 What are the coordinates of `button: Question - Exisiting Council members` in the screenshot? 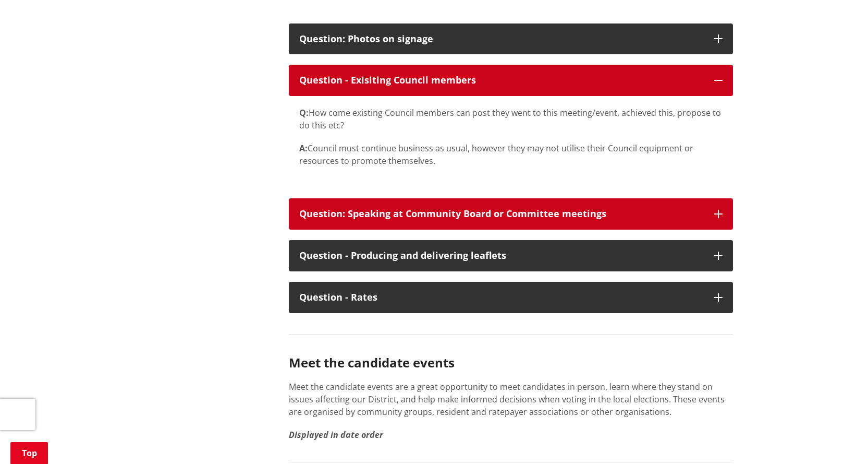 It's located at (511, 80).